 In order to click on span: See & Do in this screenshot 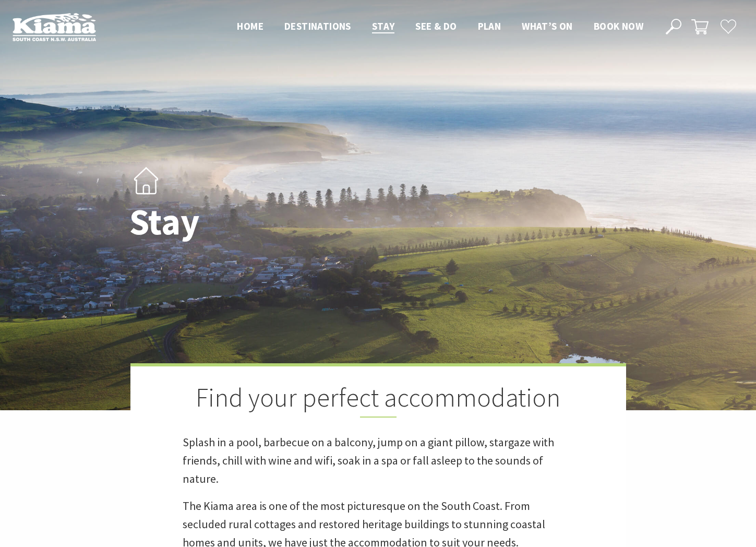, I will do `click(436, 26)`.